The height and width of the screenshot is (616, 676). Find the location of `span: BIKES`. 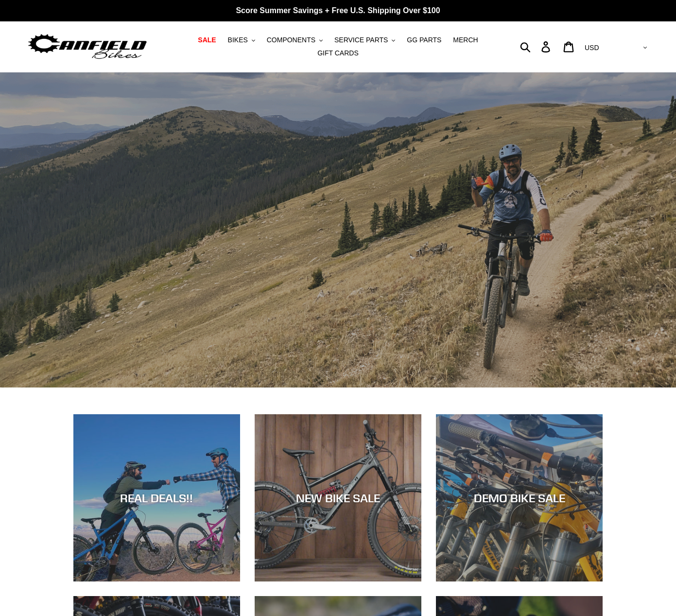

span: BIKES is located at coordinates (238, 40).